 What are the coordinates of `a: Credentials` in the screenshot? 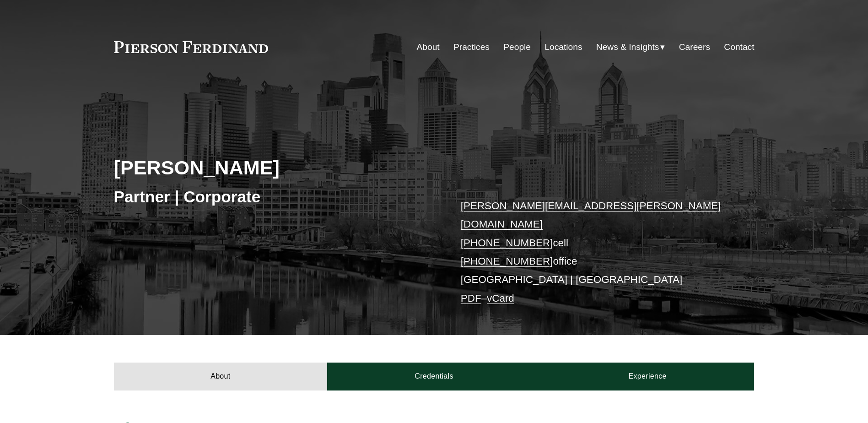 It's located at (434, 376).